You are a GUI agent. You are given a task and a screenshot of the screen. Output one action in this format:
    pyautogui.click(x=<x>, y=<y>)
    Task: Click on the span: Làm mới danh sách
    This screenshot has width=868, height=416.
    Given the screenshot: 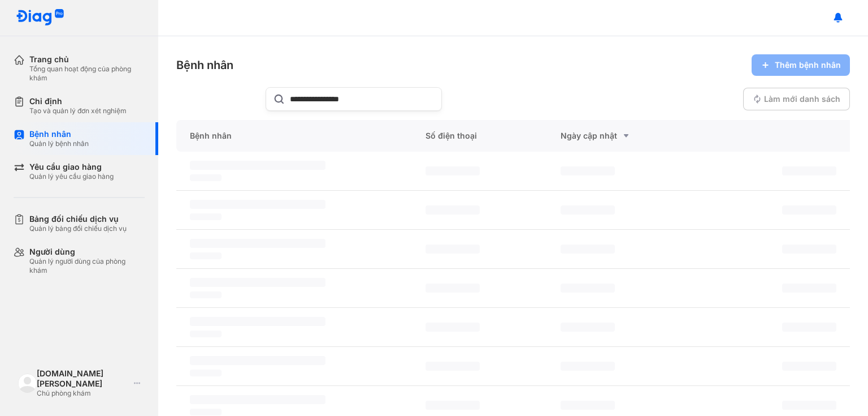 What is the action you would take?
    pyautogui.click(x=802, y=99)
    